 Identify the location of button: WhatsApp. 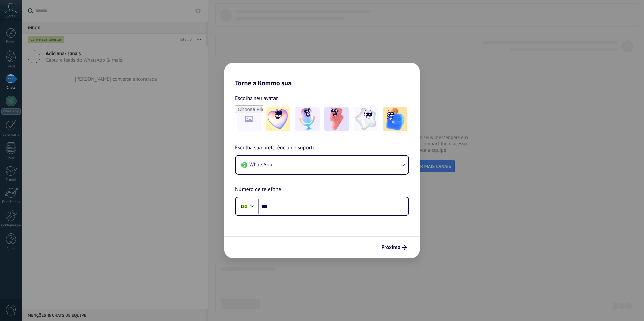
(322, 165).